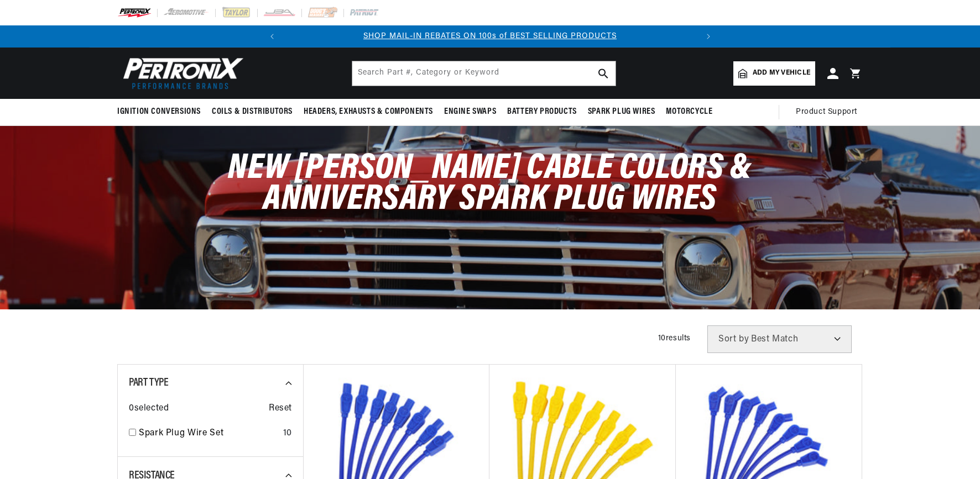  I want to click on span: Battery Products, so click(542, 112).